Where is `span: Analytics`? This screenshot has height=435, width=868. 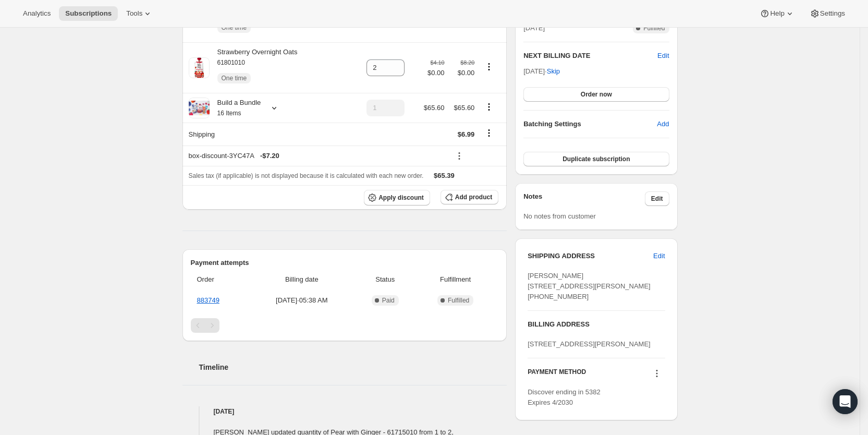
span: Analytics is located at coordinates (36, 13).